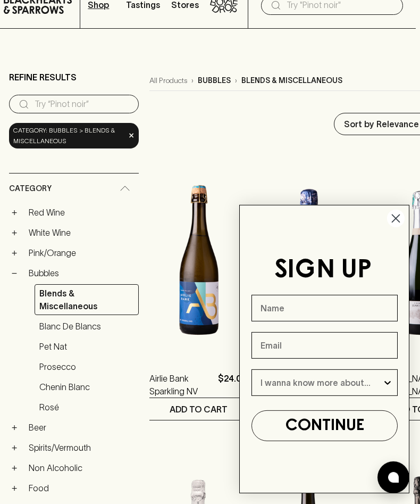 Image resolution: width=420 pixels, height=504 pixels. Describe the element at coordinates (82, 467) in the screenshot. I see `a: Non Alcoholic` at that location.